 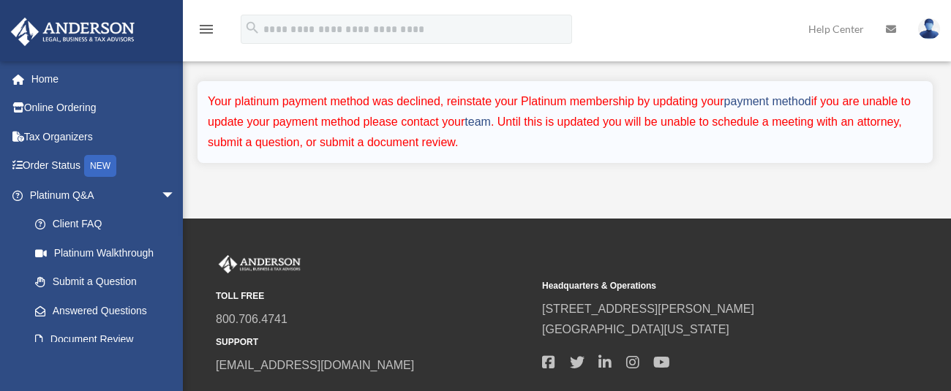 I want to click on a: Online Ordering, so click(x=104, y=108).